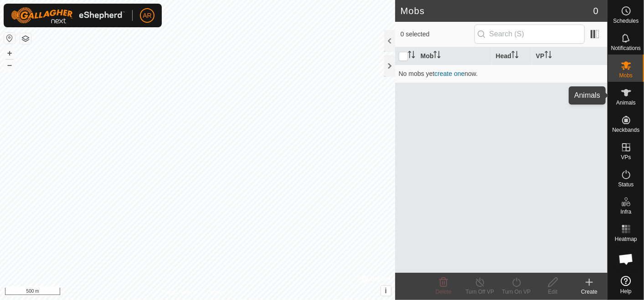  I want to click on span: Neckbands, so click(625, 130).